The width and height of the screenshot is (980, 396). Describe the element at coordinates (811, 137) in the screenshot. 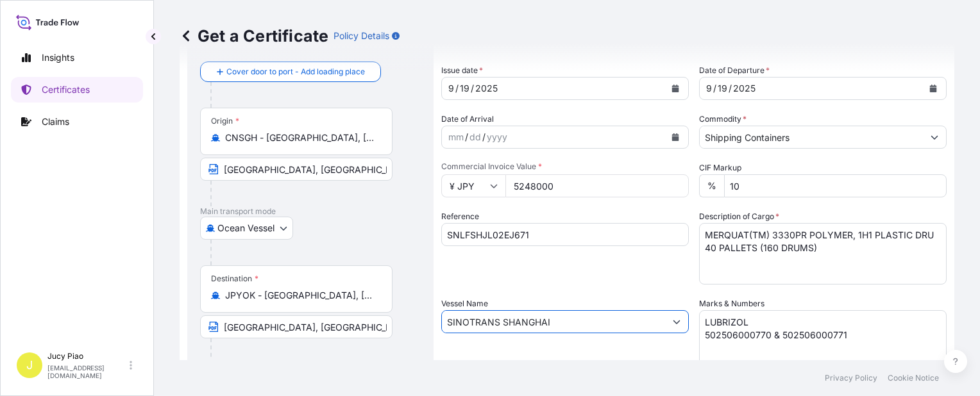

I see `input: Type to search commodity` at that location.